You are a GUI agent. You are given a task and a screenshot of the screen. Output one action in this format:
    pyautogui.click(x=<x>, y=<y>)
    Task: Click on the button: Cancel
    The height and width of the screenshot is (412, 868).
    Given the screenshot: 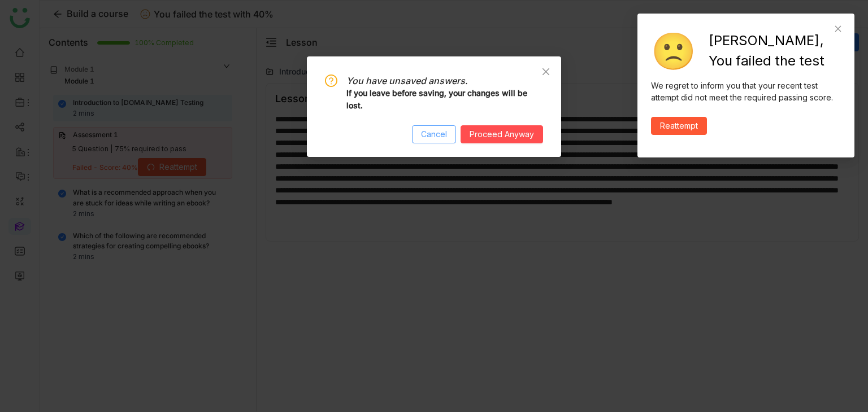 What is the action you would take?
    pyautogui.click(x=434, y=134)
    